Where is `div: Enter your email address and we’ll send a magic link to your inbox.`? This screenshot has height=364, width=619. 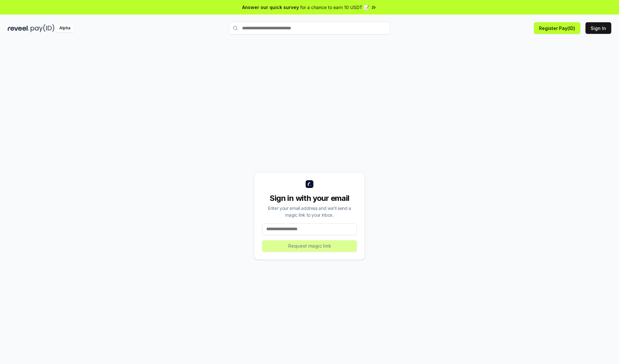
div: Enter your email address and we’ll send a magic link to your inbox. is located at coordinates (310, 211).